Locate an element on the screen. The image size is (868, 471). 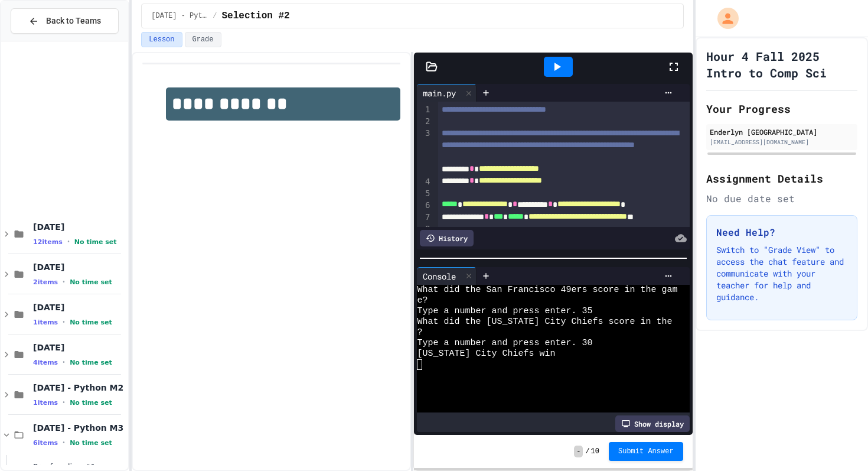
div: 7 is located at coordinates (424, 217).